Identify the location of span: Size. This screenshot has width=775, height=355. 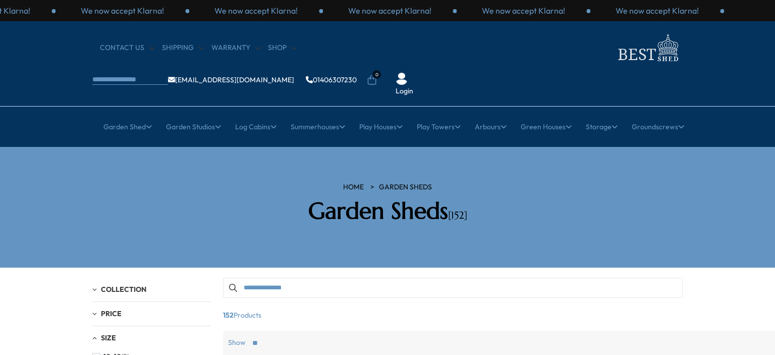
(108, 338).